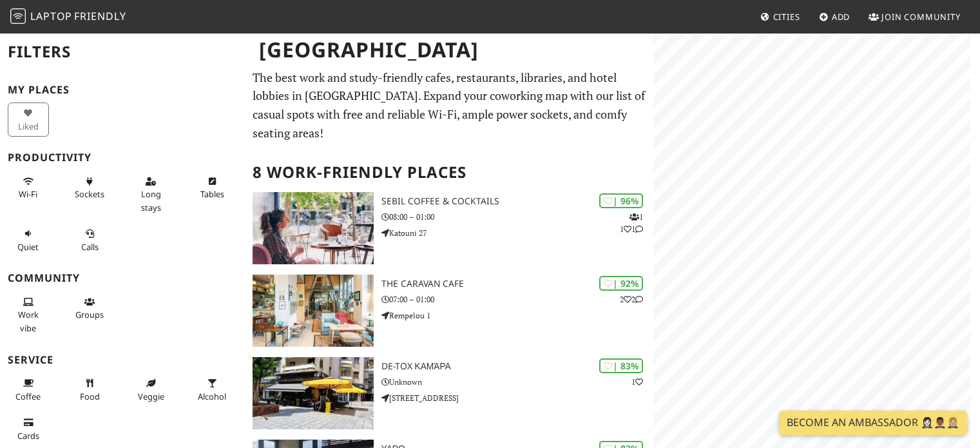  Describe the element at coordinates (921, 17) in the screenshot. I see `span: Join Community` at that location.